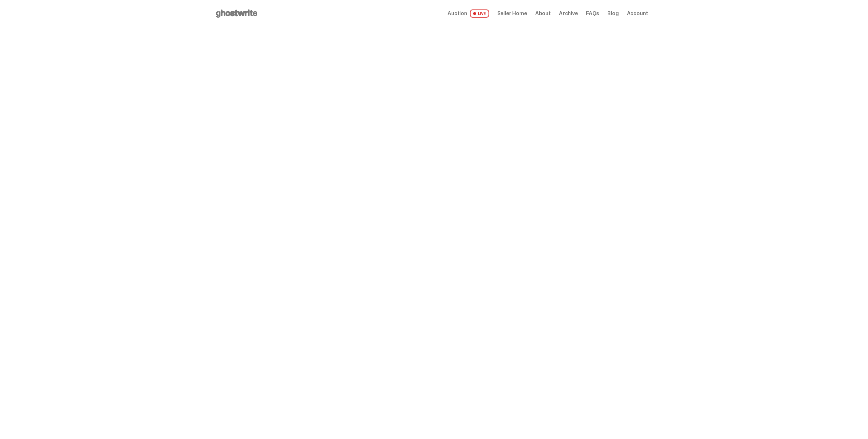 This screenshot has width=868, height=439. Describe the element at coordinates (637, 13) in the screenshot. I see `span: Account` at that location.